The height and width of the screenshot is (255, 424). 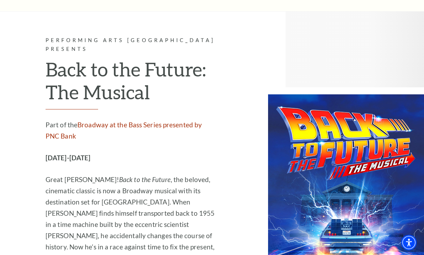 I want to click on a: Broadway at the Bass Series presented by PNC Bank, so click(x=124, y=130).